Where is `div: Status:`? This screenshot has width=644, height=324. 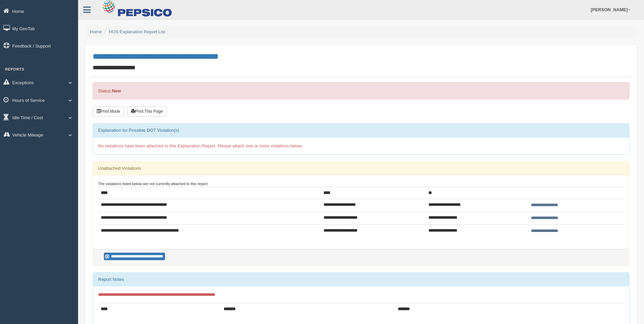 div: Status: is located at coordinates (361, 91).